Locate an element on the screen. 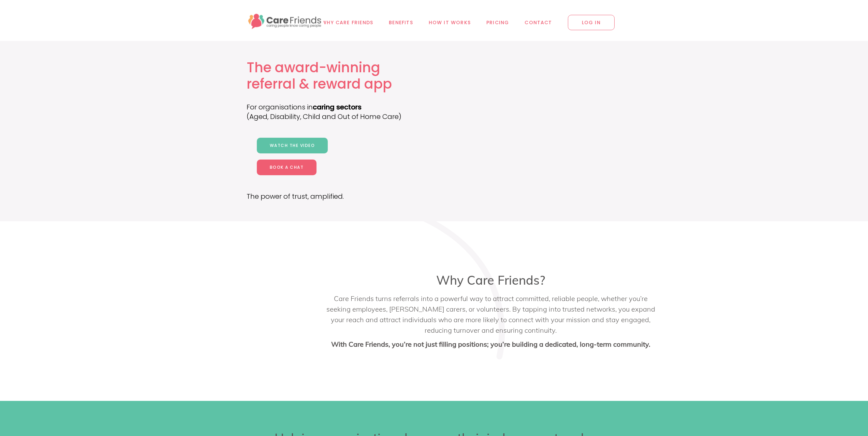 This screenshot has height=436, width=868. span: Book a chat is located at coordinates (287, 167).